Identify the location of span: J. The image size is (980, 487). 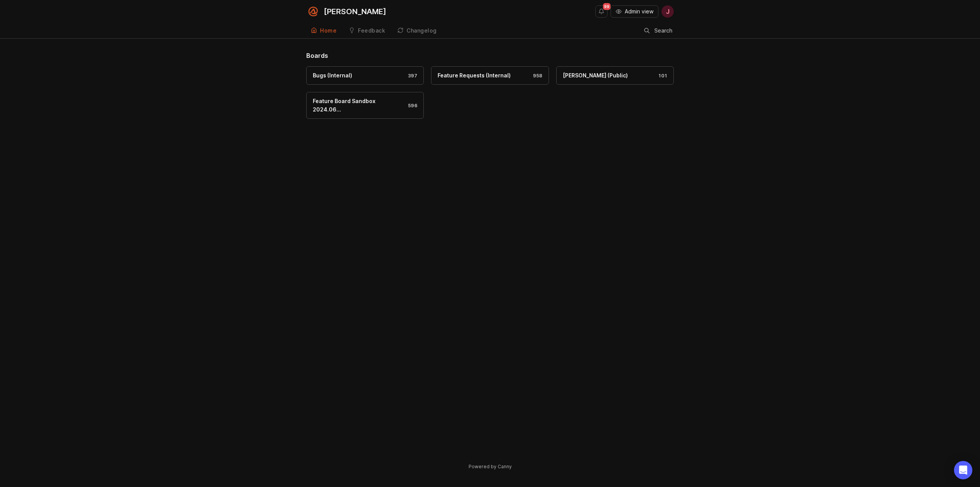
(668, 12).